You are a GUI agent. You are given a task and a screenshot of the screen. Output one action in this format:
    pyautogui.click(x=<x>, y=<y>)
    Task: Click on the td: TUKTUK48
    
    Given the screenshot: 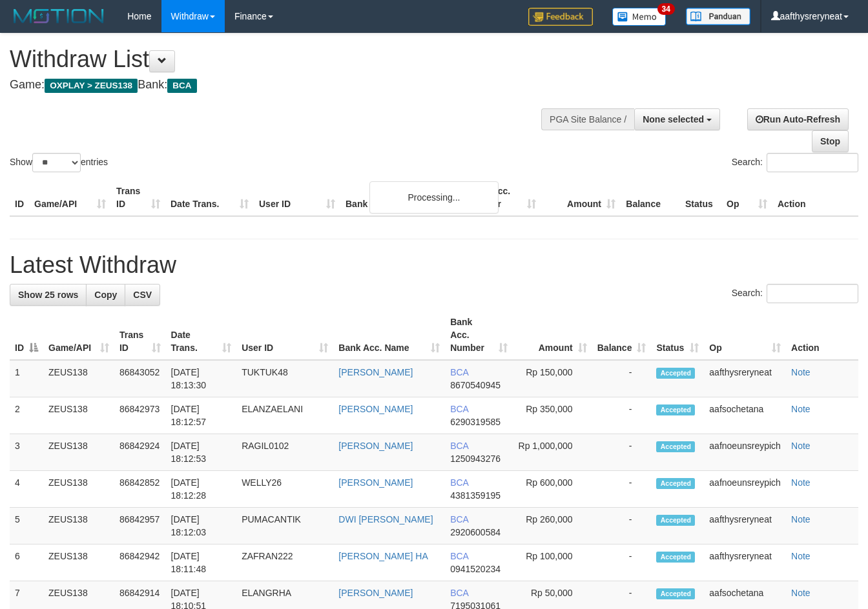 What is the action you would take?
    pyautogui.click(x=285, y=379)
    